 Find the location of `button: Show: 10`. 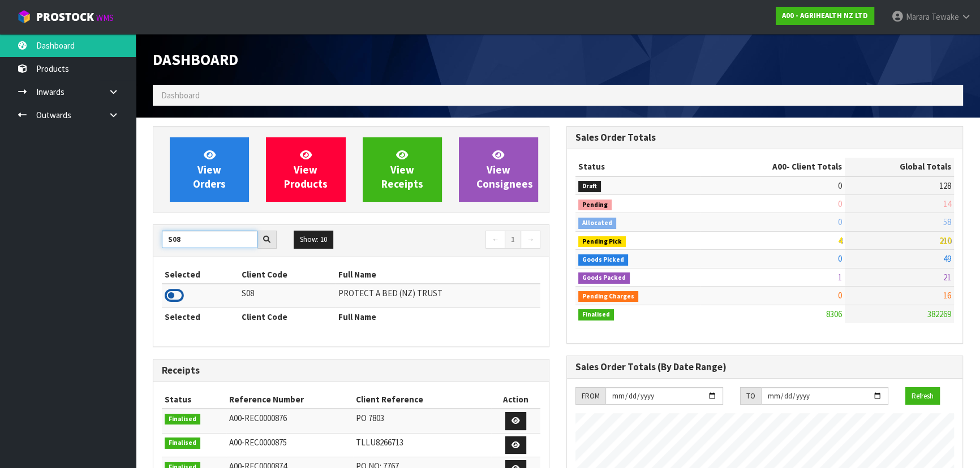

button: Show: 10 is located at coordinates (313, 239).